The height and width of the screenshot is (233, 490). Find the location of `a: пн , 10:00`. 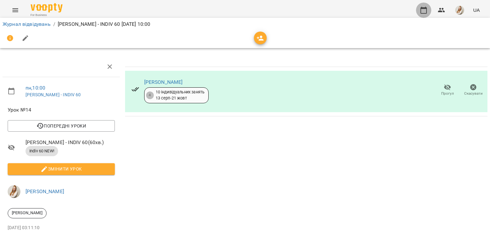

a: пн , 10:00 is located at coordinates (35, 88).